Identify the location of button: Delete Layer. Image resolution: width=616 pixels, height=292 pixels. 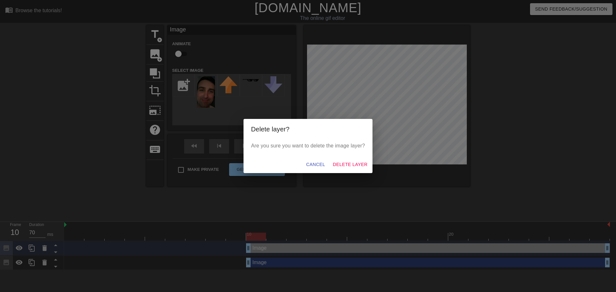
(350, 165).